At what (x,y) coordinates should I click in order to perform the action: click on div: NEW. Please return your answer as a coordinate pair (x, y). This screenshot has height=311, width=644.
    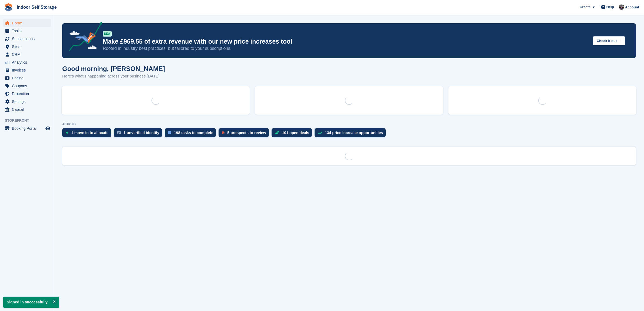
    Looking at the image, I should click on (107, 34).